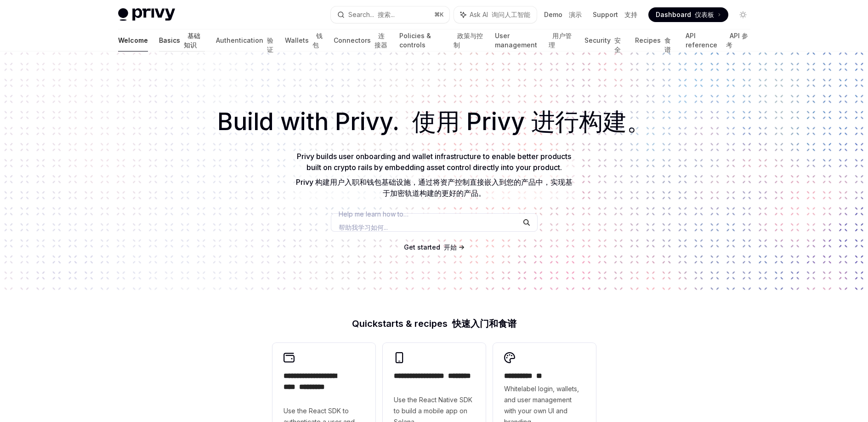 Image resolution: width=868 pixels, height=422 pixels. What do you see at coordinates (182, 40) in the screenshot?
I see `a: Basics 基础知识` at bounding box center [182, 40].